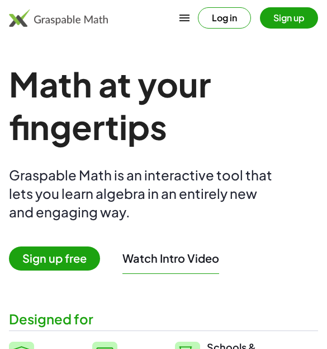  What do you see at coordinates (143, 193) in the screenshot?
I see `div: Graspable Math is an interactive tool that lets you learn algebra in an entirely new and engaging...` at bounding box center [143, 193].